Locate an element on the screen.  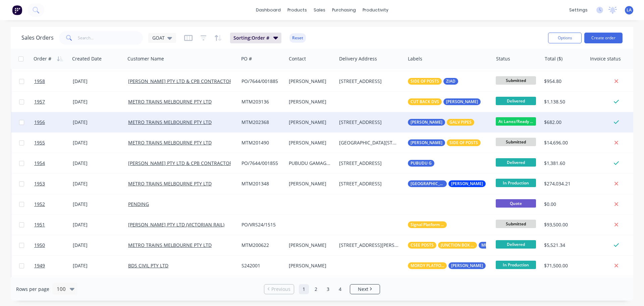
span: GALV PIPES is located at coordinates (461, 123).